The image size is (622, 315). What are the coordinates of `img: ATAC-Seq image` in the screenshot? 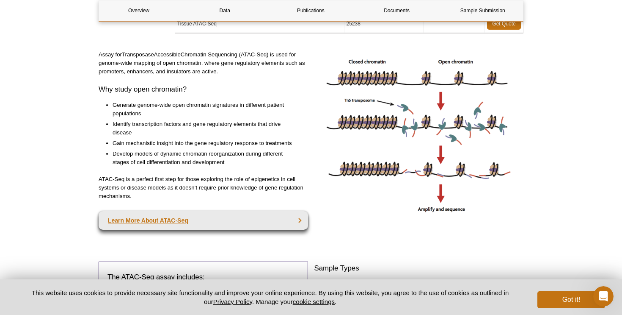 It's located at (419, 133).